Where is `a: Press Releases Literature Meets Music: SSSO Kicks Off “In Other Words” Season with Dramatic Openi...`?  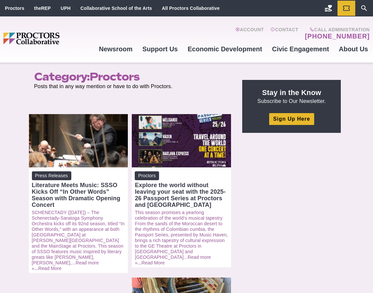
a: Press Releases Literature Meets Music: SSSO Kicks Off “In Other Words” Season with Dramatic Openi... is located at coordinates (79, 190).